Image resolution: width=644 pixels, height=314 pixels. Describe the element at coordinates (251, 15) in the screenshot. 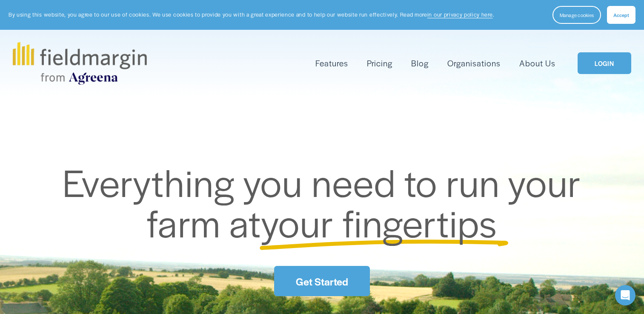

I see `p: By using this website, you agree to our use of cookies. We use cookies to provide you with a grea...` at that location.